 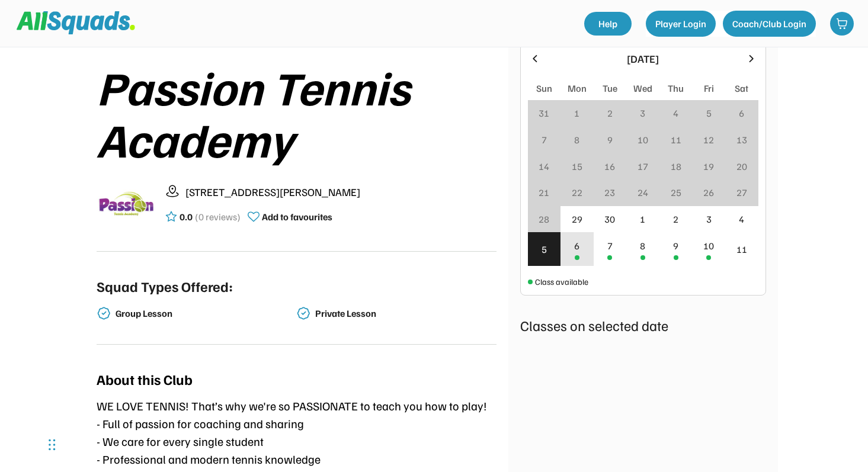 I want to click on div: 13, so click(x=742, y=140).